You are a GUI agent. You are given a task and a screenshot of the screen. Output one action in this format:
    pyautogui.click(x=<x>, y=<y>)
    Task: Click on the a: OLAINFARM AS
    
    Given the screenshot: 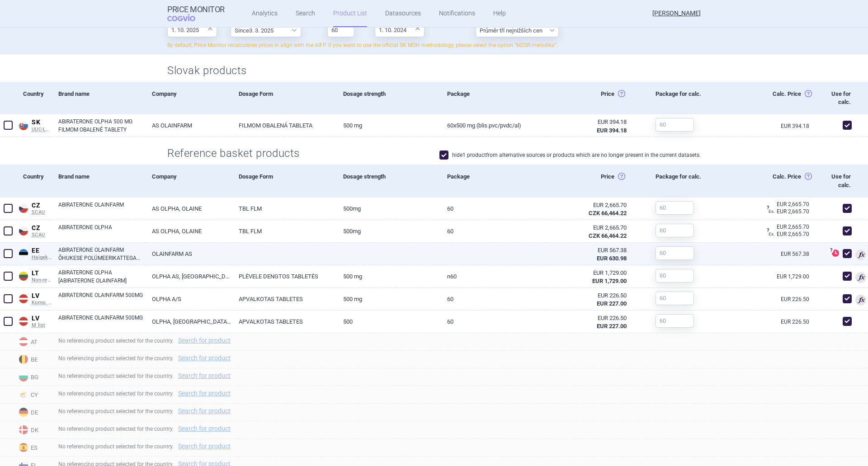 What is the action you would take?
    pyautogui.click(x=188, y=253)
    